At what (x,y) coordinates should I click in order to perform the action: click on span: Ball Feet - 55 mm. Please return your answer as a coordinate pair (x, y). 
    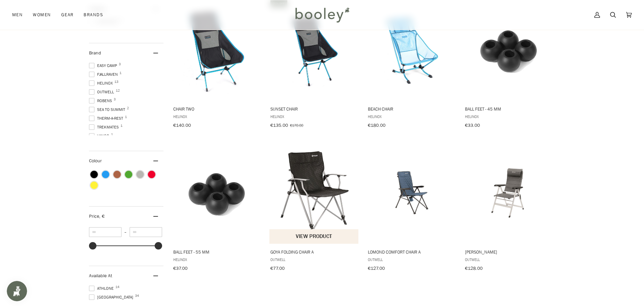
    Looking at the image, I should click on (217, 252).